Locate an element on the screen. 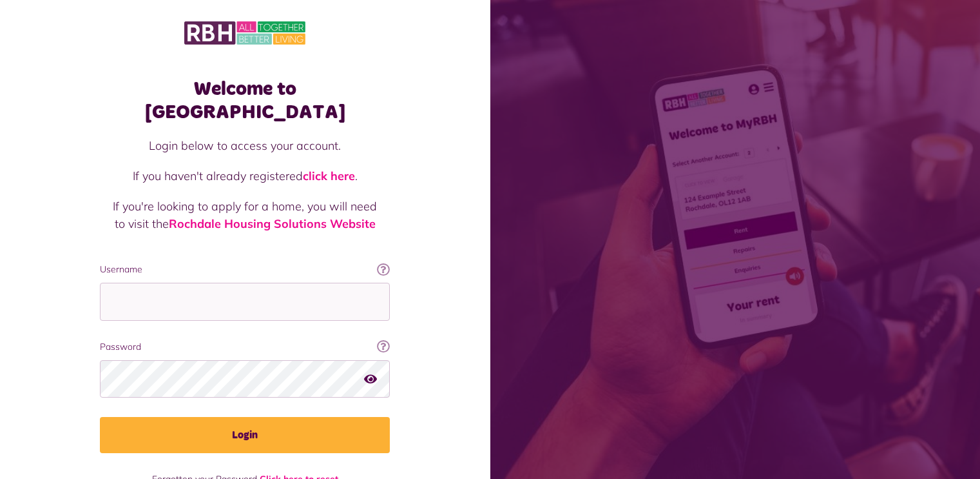 The height and width of the screenshot is (479, 980). a: click here is located at coordinates (329, 176).